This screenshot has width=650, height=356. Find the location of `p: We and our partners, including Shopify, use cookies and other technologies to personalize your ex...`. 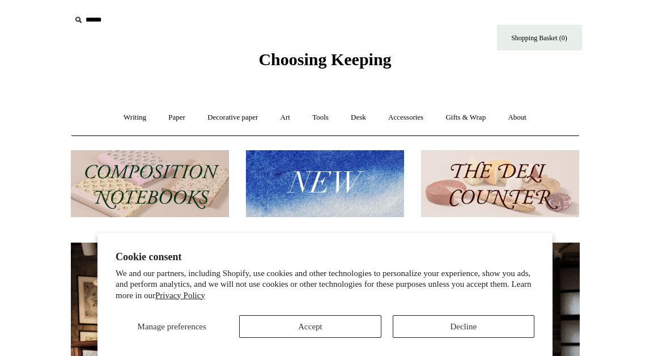

p: We and our partners, including Shopify, use cookies and other technologies to personalize your ex... is located at coordinates (325, 285).